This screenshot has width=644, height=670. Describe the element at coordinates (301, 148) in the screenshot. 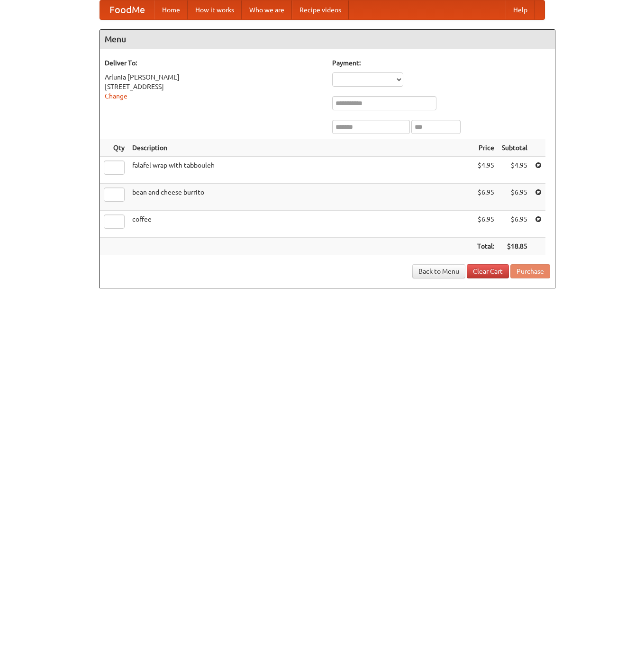

I see `th: Description` at that location.